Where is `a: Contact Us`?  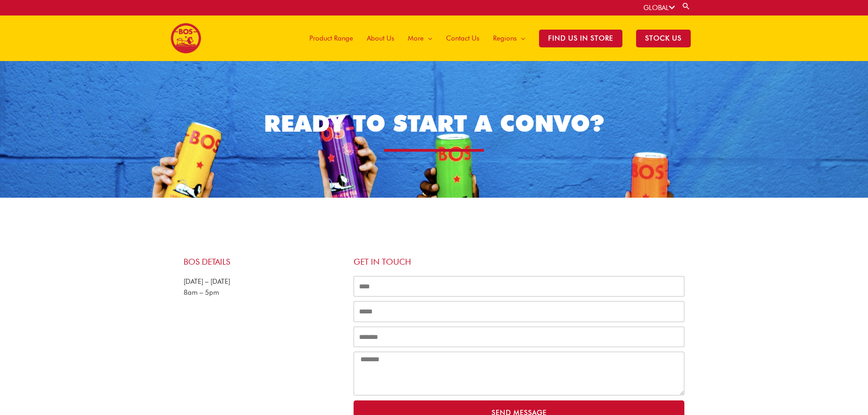 a: Contact Us is located at coordinates (462, 39).